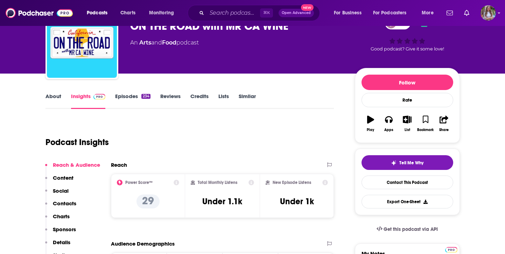 Image resolution: width=505 pixels, height=254 pixels. I want to click on div: Rate, so click(407, 100).